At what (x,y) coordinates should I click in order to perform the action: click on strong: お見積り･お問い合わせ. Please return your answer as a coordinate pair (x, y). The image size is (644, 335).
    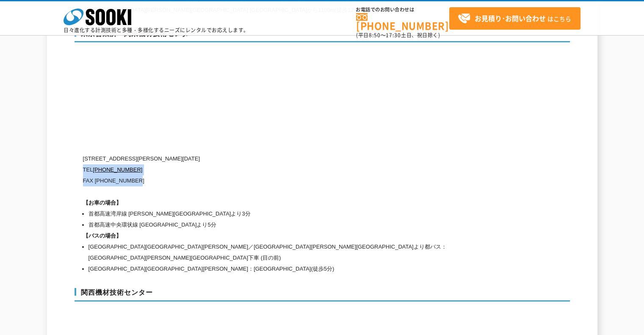
    Looking at the image, I should click on (510, 18).